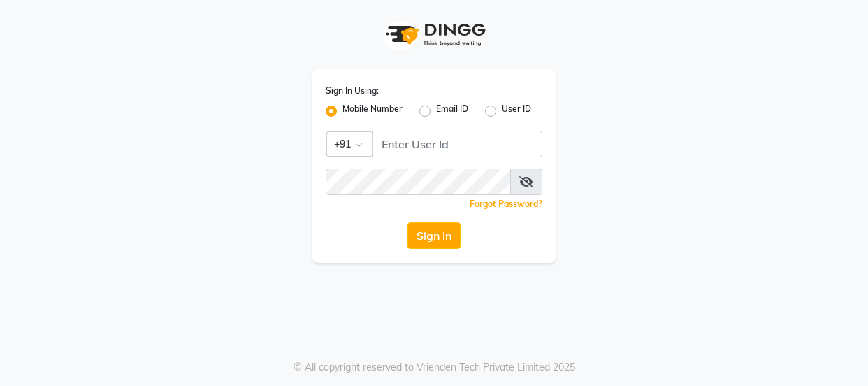 This screenshot has width=868, height=386. What do you see at coordinates (452, 111) in the screenshot?
I see `label: Email ID` at bounding box center [452, 111].